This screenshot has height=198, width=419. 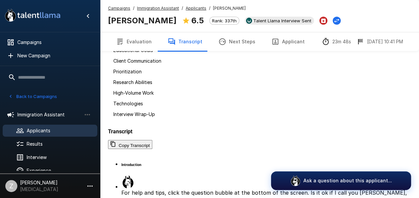 I want to click on div: Interview Wrap-Up, so click(x=260, y=114).